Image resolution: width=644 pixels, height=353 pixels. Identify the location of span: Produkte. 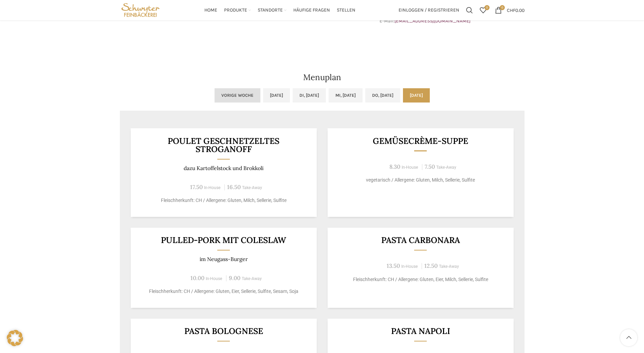
(236, 10).